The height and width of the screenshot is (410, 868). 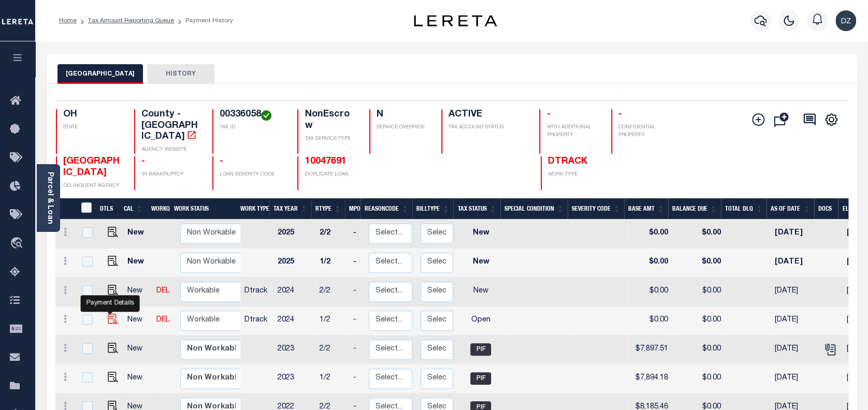 I want to click on p: DELINQUENT AGENCY, so click(x=92, y=186).